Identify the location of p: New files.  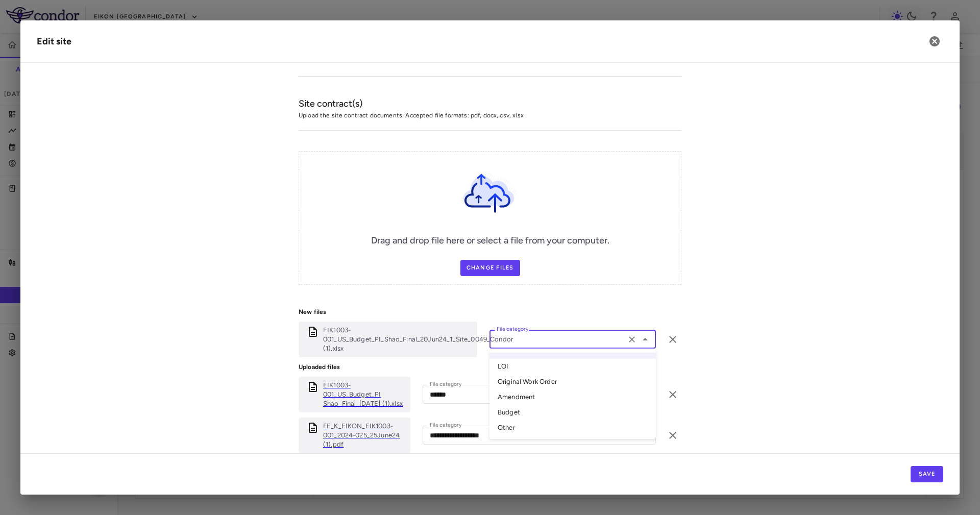
(490, 312).